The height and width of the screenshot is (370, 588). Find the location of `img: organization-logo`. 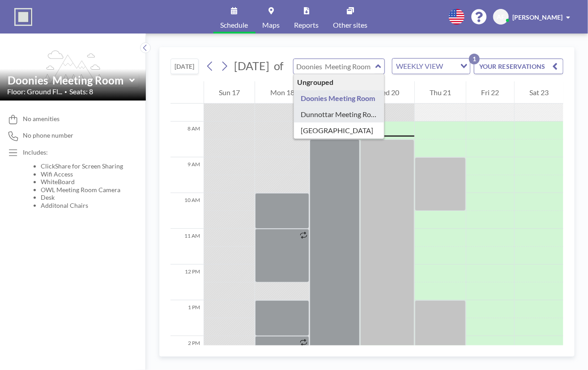

img: organization-logo is located at coordinates (24, 17).